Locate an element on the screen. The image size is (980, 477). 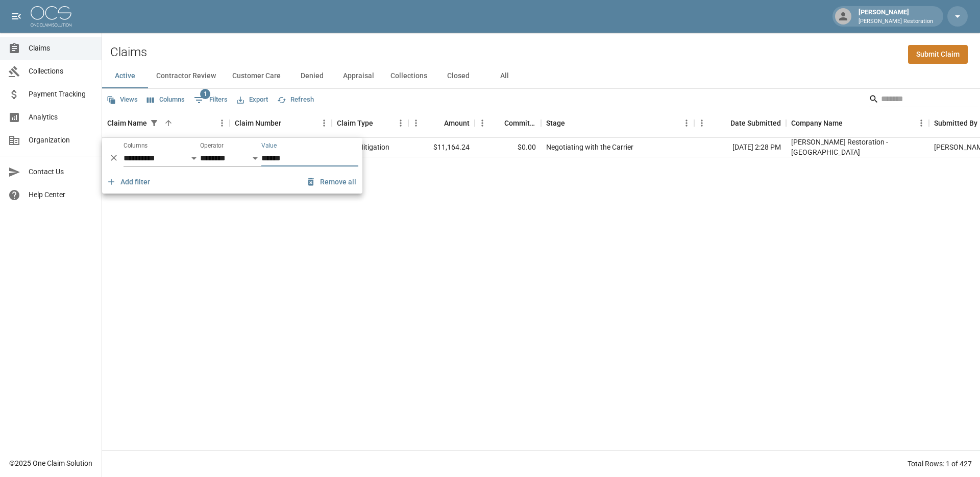
span: Payment Tracking is located at coordinates (61, 94).